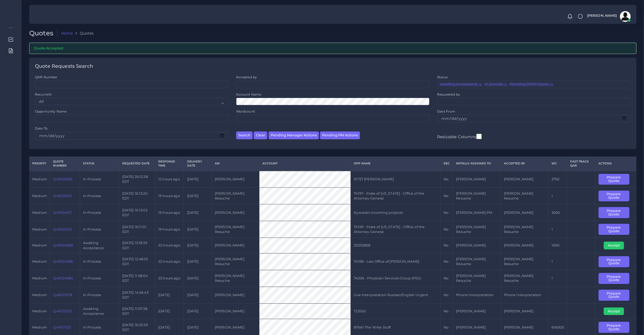 This screenshot has width=644, height=335. I want to click on label: Date From, so click(446, 112).